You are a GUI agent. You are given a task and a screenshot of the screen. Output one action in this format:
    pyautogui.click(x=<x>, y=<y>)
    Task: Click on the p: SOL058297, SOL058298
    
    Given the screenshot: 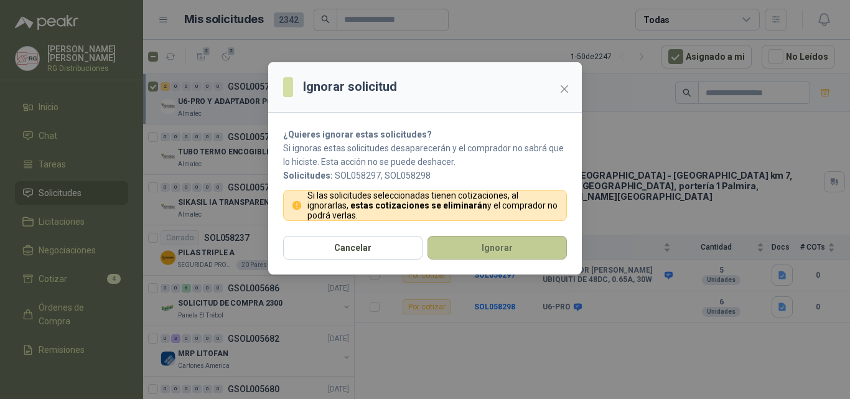 What is the action you would take?
    pyautogui.click(x=425, y=176)
    